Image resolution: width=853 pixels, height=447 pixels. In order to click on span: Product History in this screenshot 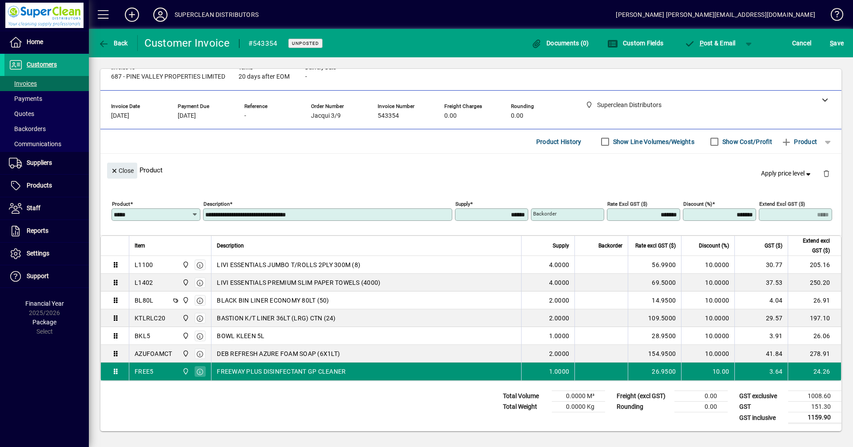, I will do `click(559, 142)`.